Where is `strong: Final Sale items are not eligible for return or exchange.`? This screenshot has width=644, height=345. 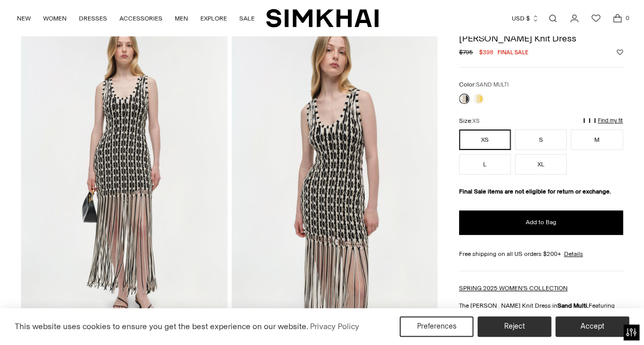
strong: Final Sale items are not eligible for return or exchange. is located at coordinates (535, 191).